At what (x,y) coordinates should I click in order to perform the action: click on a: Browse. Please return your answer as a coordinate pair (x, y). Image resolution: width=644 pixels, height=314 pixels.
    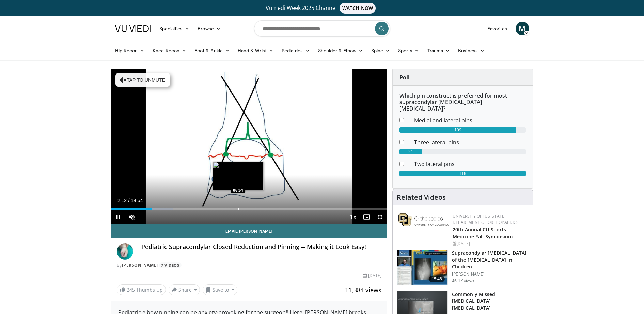
    Looking at the image, I should click on (209, 29).